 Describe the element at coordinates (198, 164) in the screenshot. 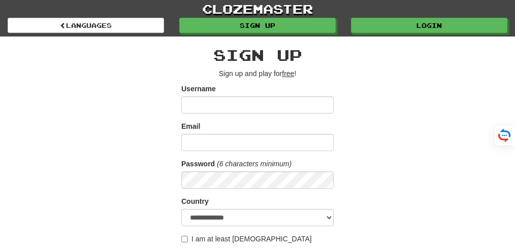

I see `label: Password` at that location.